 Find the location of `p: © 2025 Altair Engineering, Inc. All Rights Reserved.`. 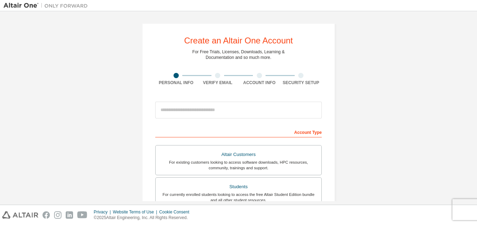

p: © 2025 Altair Engineering, Inc. All Rights Reserved. is located at coordinates (144, 218).